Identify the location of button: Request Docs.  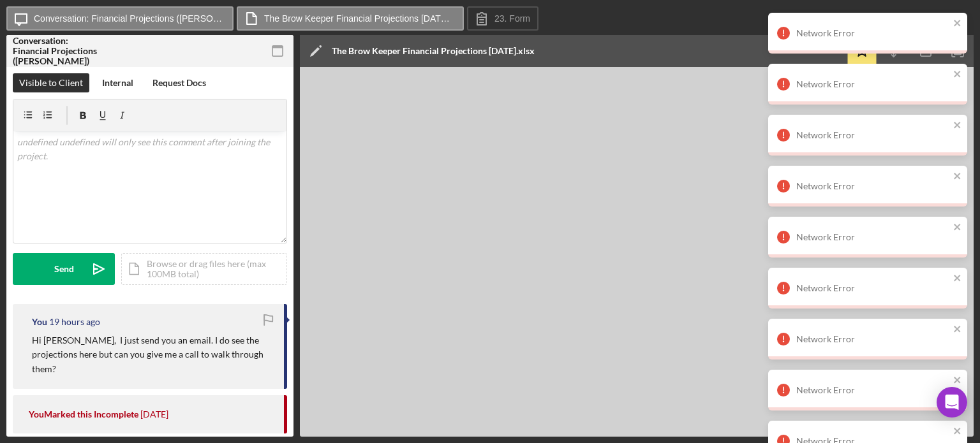
(180, 83).